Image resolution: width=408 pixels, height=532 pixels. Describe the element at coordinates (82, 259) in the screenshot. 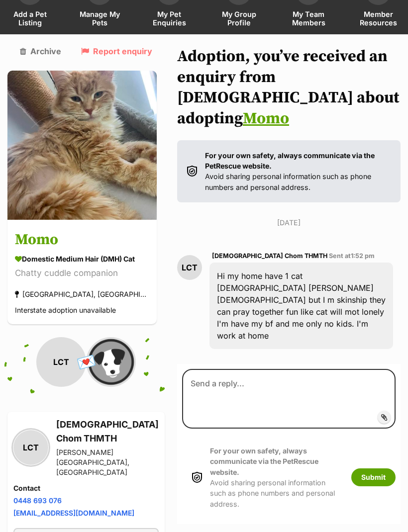

I see `div: Domestic Medium Hair (DMH) Cat` at that location.